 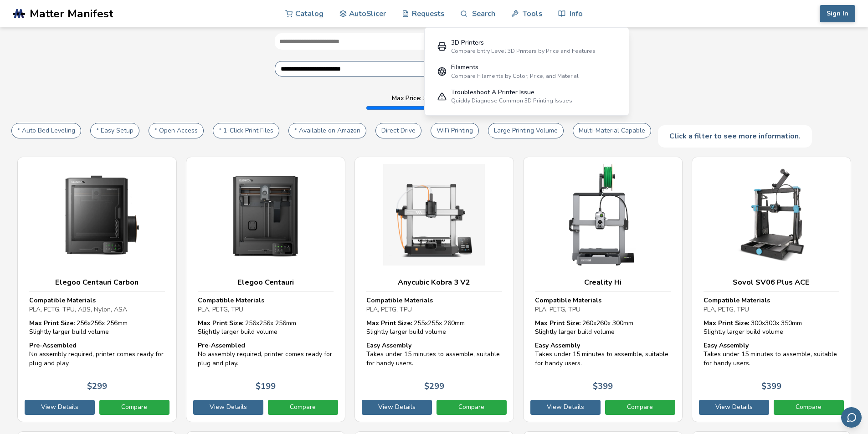 What do you see at coordinates (266, 289) in the screenshot?
I see `a: Elegoo CentauriCompatible MaterialsPLA, PETG, TPUMax Print Size: 256x256x 256mmSlightly larger bu...` at bounding box center [266, 289].